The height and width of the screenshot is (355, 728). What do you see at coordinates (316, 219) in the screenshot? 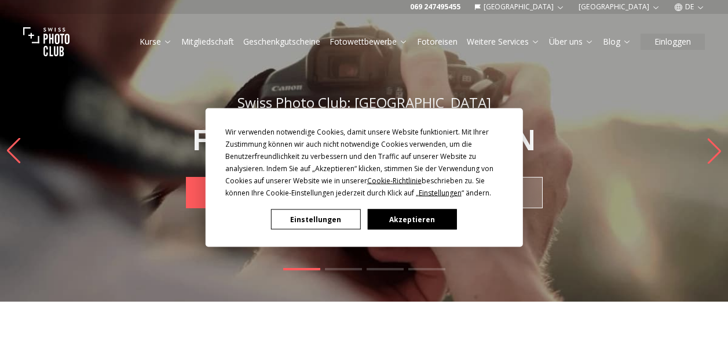
I see `button: Einstellungen` at bounding box center [316, 219].